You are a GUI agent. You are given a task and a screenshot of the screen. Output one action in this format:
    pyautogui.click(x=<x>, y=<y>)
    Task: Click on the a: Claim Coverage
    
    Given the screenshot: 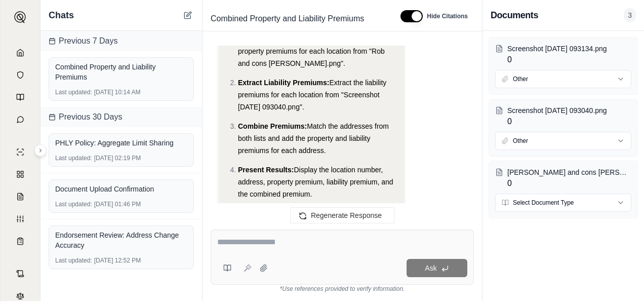 What is the action you would take?
    pyautogui.click(x=20, y=197)
    